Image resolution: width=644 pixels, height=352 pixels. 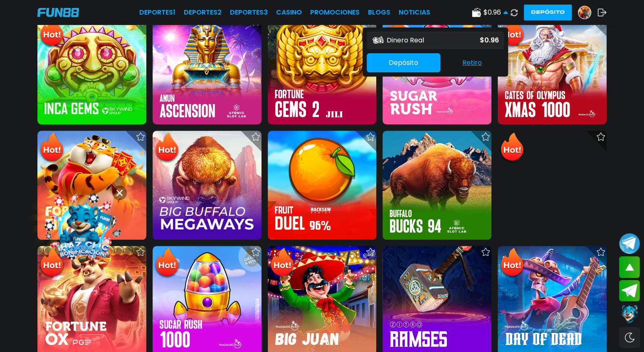 What do you see at coordinates (629, 267) in the screenshot?
I see `button: scroll up` at bounding box center [629, 267].